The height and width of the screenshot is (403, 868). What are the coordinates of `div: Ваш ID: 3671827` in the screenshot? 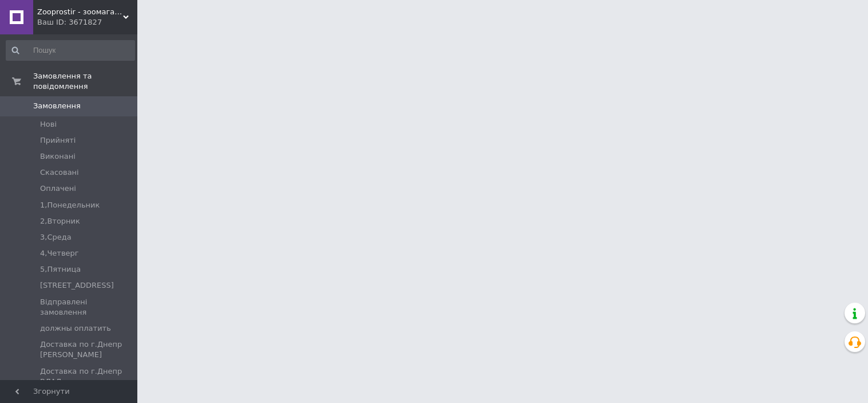 It's located at (87, 22).